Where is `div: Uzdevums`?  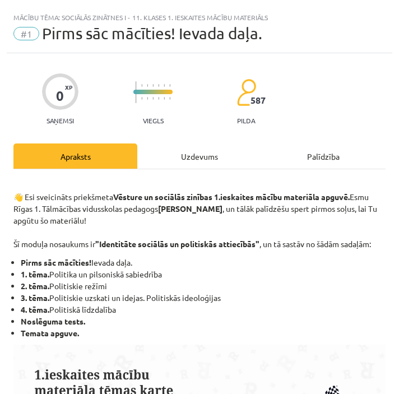
div: Uzdevums is located at coordinates (199, 156).